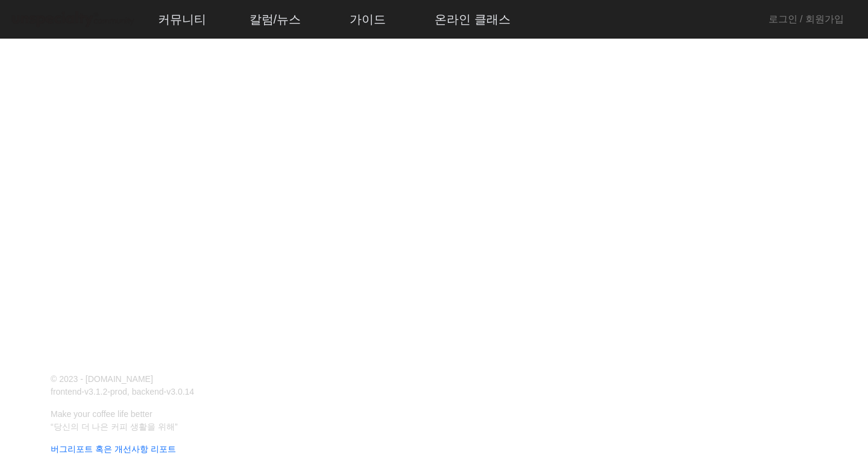  Describe the element at coordinates (73, 19) in the screenshot. I see `img: logo` at that location.